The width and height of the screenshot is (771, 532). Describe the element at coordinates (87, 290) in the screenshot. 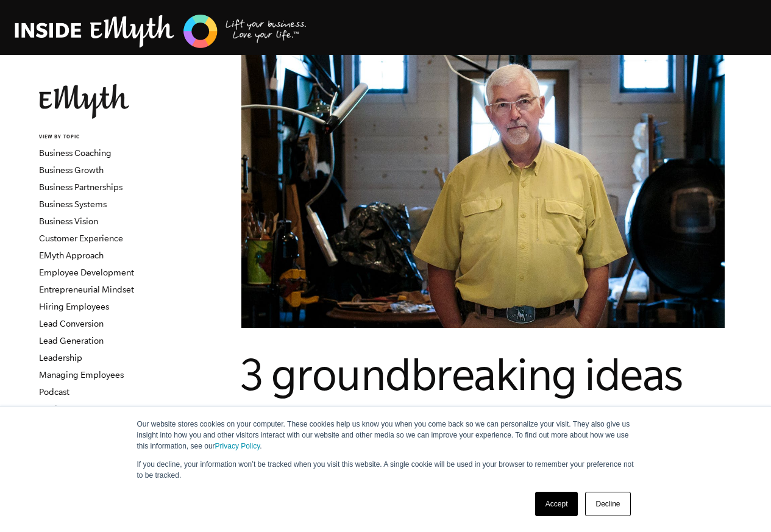

I see `a: Entrepreneurial Mindset` at that location.